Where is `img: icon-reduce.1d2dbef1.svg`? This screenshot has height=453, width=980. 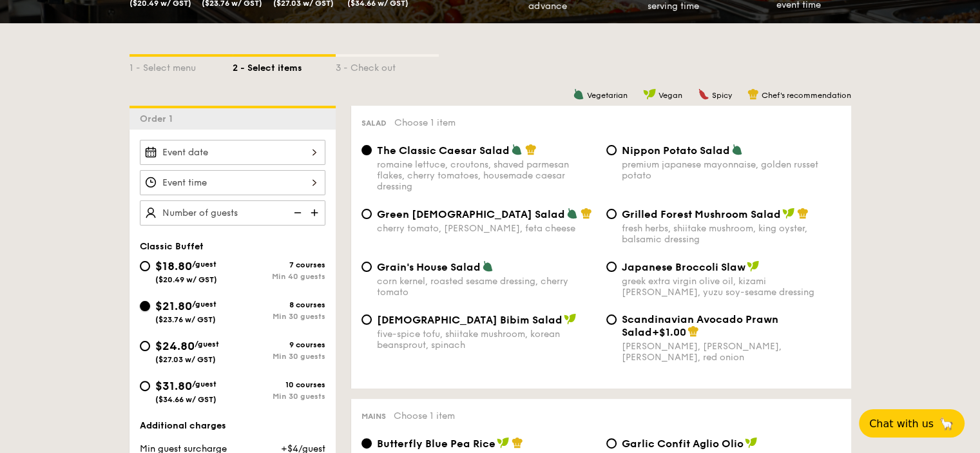 img: icon-reduce.1d2dbef1.svg is located at coordinates (296, 213).